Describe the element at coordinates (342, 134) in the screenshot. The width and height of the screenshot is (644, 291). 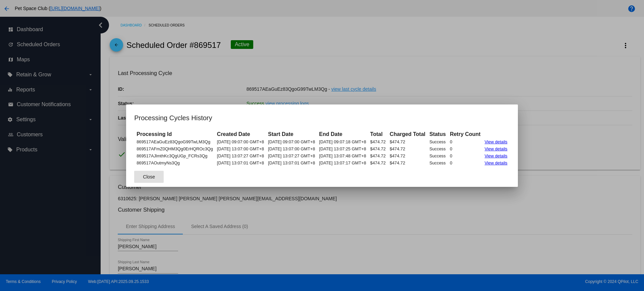
I see `th: End Date` at that location.